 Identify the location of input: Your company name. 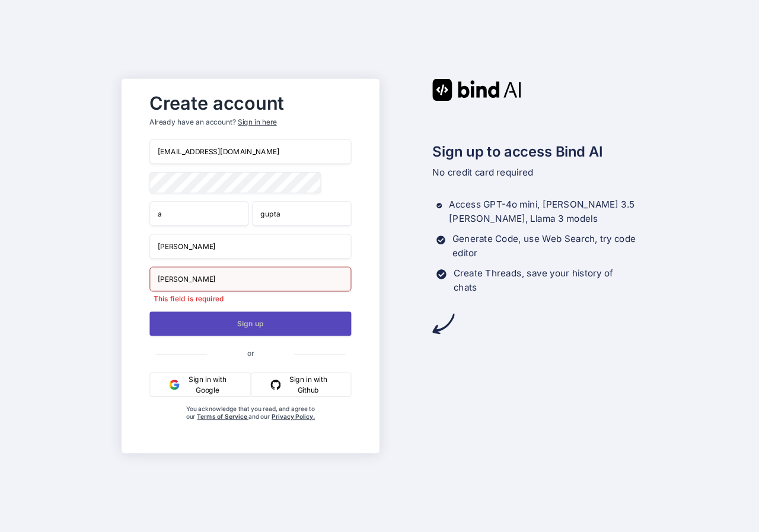
(250, 246).